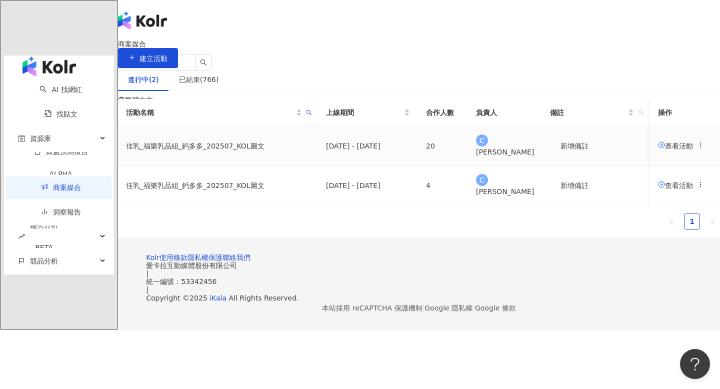 The width and height of the screenshot is (720, 389). Describe the element at coordinates (588, 112) in the screenshot. I see `span: 備註` at that location.